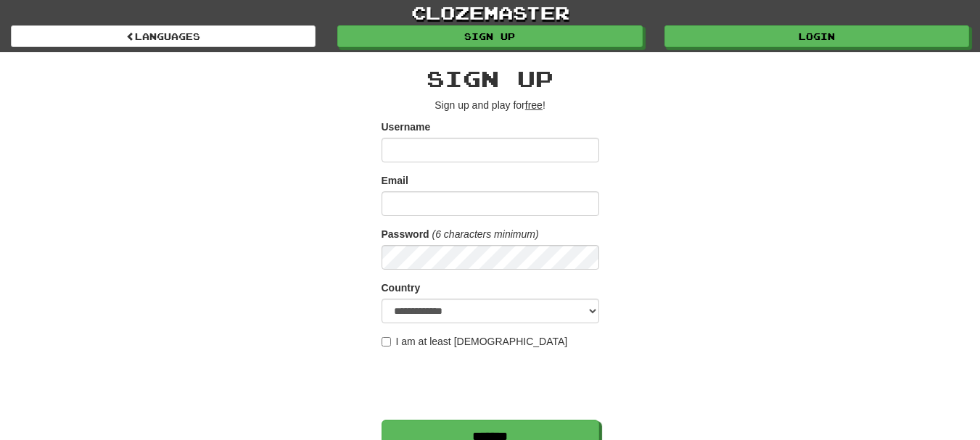 The height and width of the screenshot is (440, 980). I want to click on label: Password, so click(405, 235).